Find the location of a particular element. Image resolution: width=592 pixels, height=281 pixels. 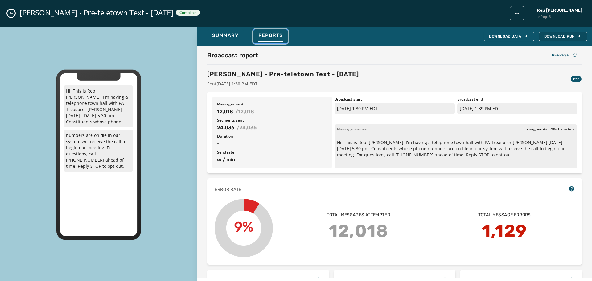

span: 299 characters is located at coordinates (562, 129).